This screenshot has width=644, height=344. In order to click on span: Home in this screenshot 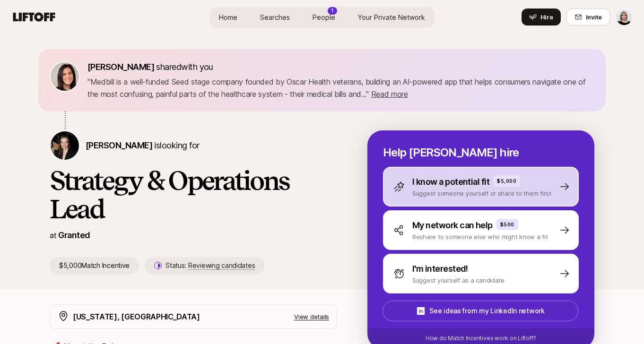, I will do `click(228, 17)`.